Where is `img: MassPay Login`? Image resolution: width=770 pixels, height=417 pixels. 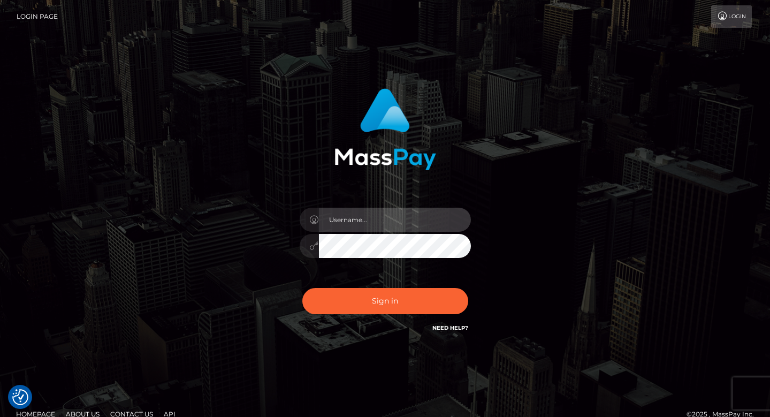
img: MassPay Login is located at coordinates (385, 129).